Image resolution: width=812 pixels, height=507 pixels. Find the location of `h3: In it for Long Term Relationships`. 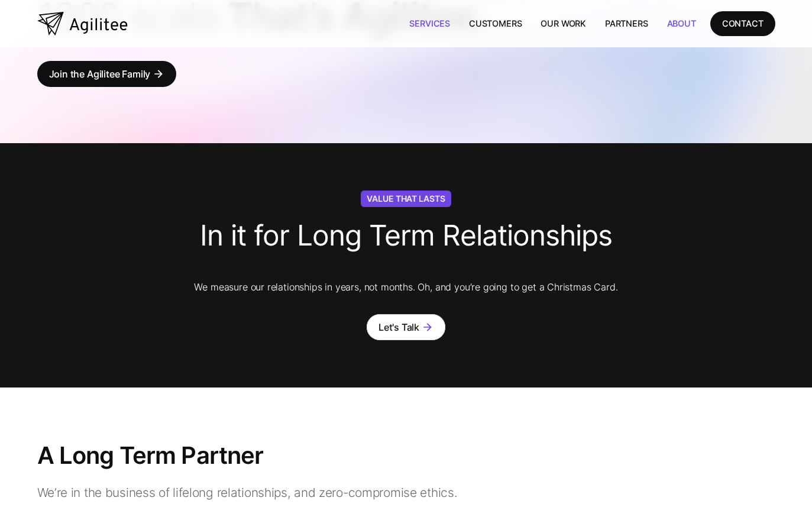

h3: In it for Long Term Relationships is located at coordinates (406, 238).